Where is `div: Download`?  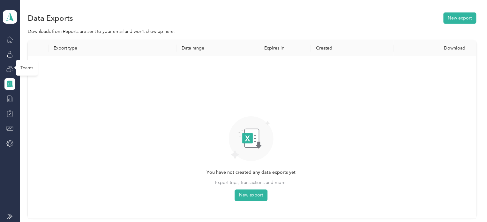
div: Download is located at coordinates (435, 48).